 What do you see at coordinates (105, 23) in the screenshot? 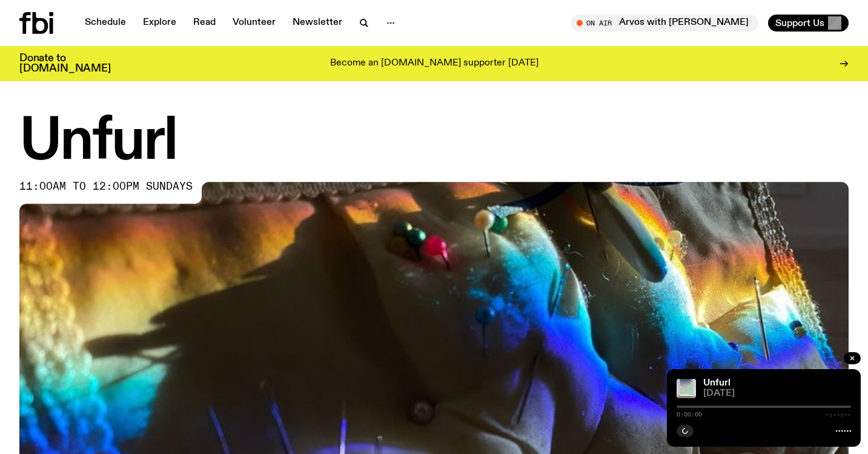
I see `a: Schedule` at bounding box center [105, 23].